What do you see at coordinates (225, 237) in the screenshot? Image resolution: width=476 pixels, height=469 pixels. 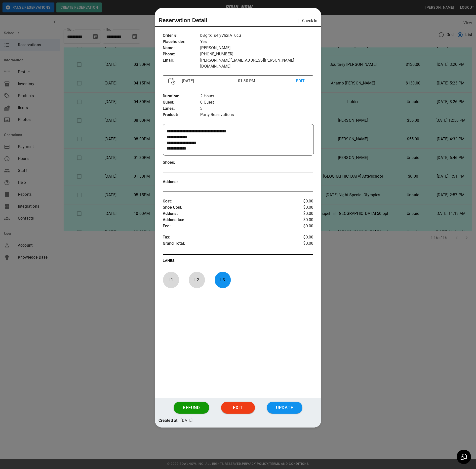 I see `p: Tax :` at bounding box center [225, 237].